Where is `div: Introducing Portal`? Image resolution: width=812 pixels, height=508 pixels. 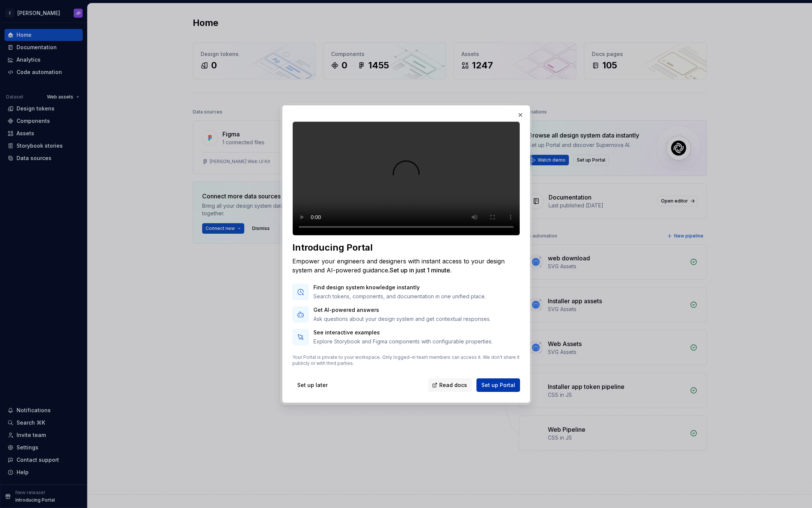
div: Introducing Portal is located at coordinates (406, 247).